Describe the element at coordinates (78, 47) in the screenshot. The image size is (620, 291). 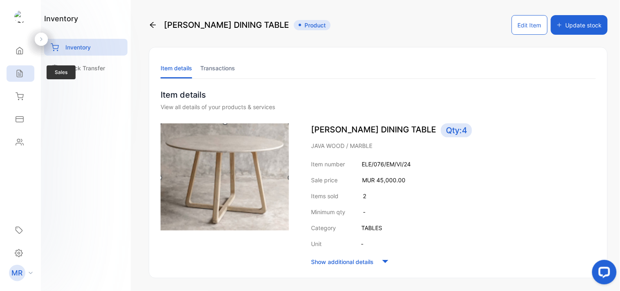
I see `p: Inventory` at that location.